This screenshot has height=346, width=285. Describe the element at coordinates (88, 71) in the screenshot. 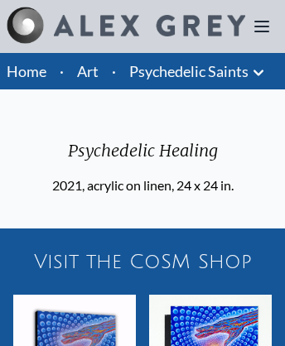

I see `a: Art` at that location.